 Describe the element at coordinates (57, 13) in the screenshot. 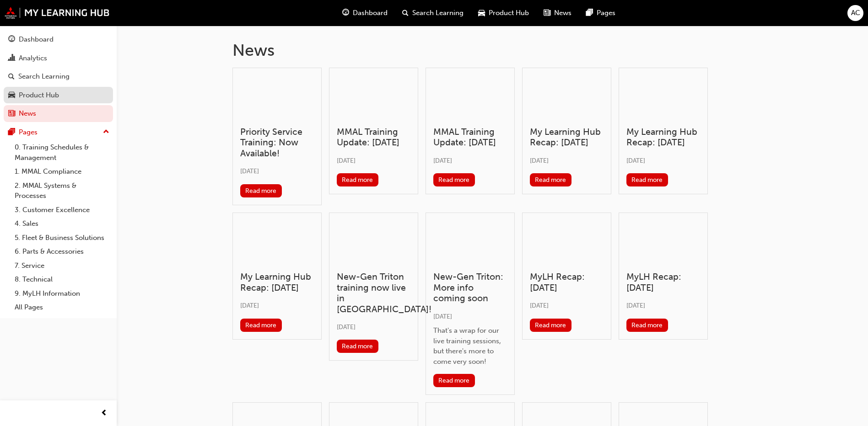

I see `a: mmal` at that location.